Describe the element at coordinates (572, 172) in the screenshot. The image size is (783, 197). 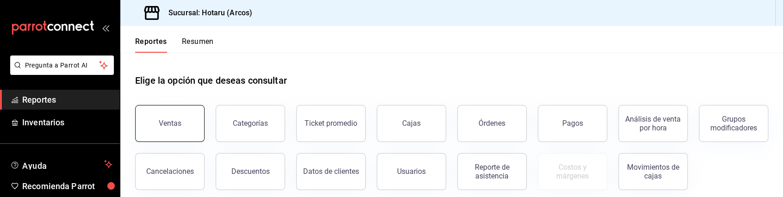
I see `div: Costos y márgenes` at that location.